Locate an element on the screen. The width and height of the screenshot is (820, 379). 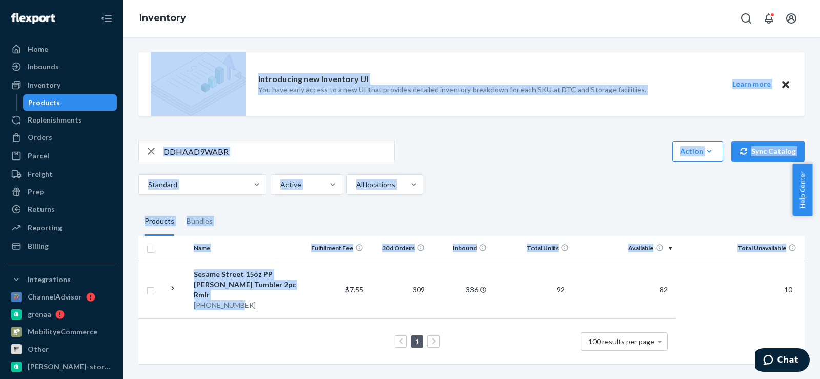
div: Inbounds is located at coordinates (43, 67).